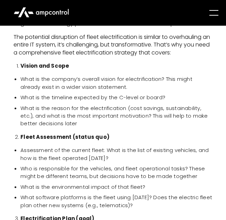 The width and height of the screenshot is (226, 220). What do you see at coordinates (65, 137) in the screenshot?
I see `strong: Fleet Assessment (status quo)` at bounding box center [65, 137].